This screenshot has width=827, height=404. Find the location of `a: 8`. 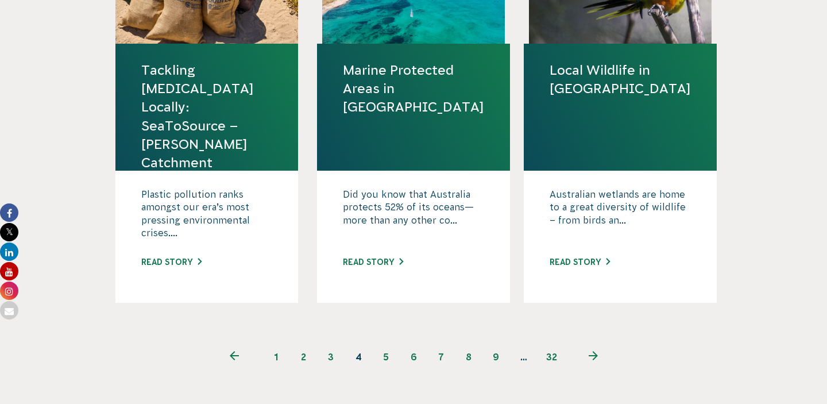

a: 8 is located at coordinates (469, 357).